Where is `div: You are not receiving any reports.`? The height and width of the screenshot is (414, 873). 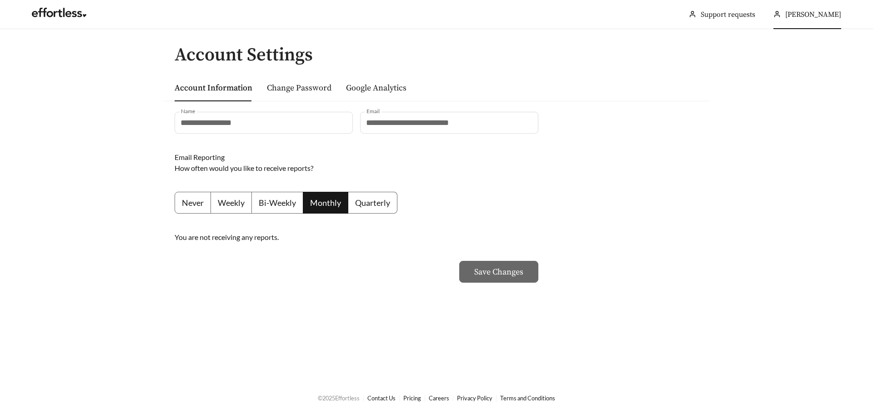
div: You are not receiving any reports. is located at coordinates (357, 237).